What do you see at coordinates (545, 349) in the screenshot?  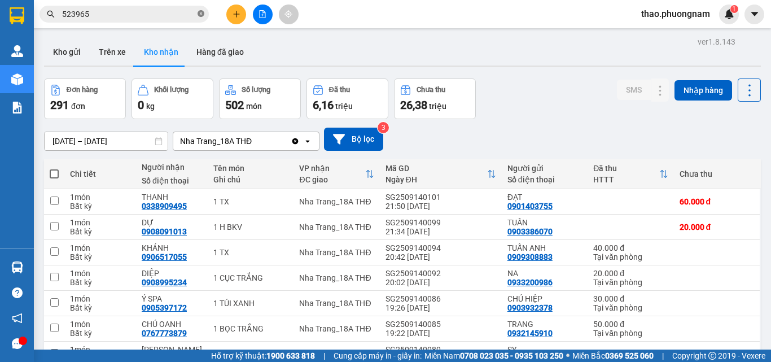 I see `div: SỴ` at bounding box center [545, 349].